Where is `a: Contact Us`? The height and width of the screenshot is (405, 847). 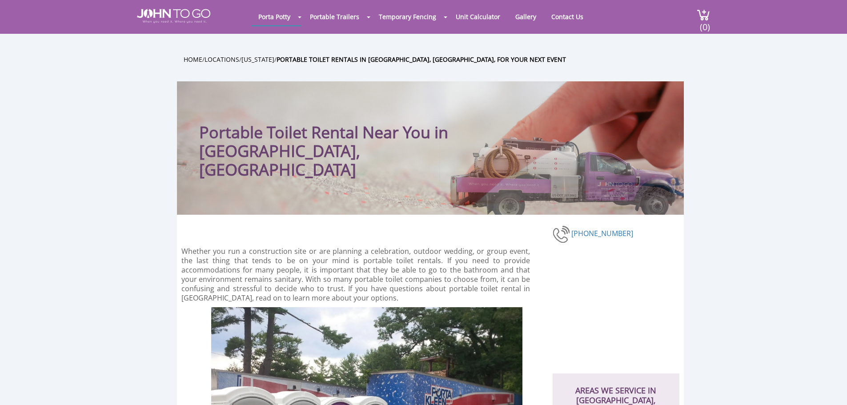 a: Contact Us is located at coordinates (567, 16).